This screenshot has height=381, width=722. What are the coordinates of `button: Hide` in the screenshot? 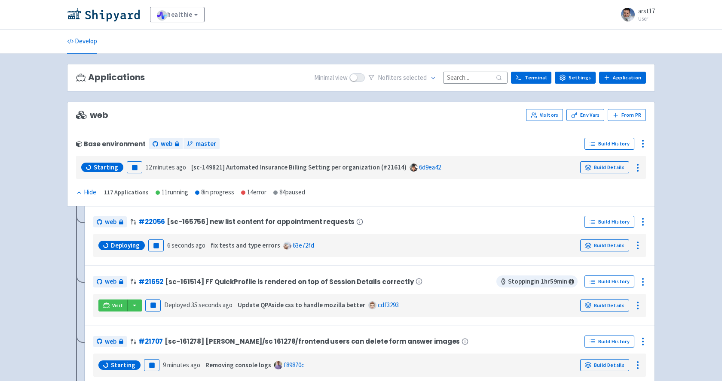 It's located at (86, 192).